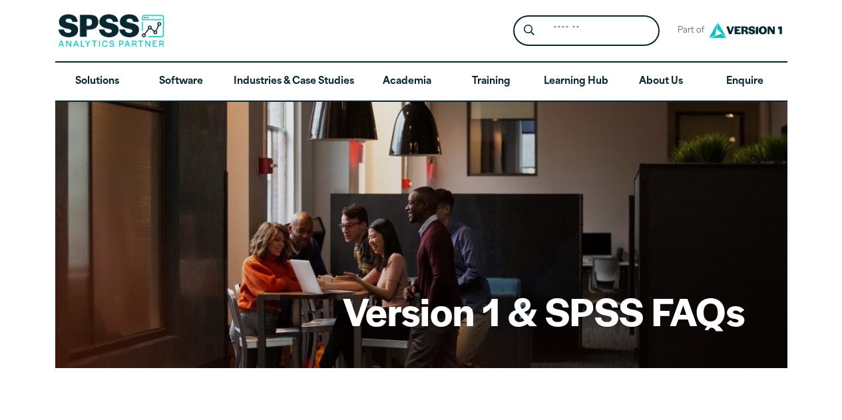 The width and height of the screenshot is (842, 420). What do you see at coordinates (688, 31) in the screenshot?
I see `span: Part of` at bounding box center [688, 31].